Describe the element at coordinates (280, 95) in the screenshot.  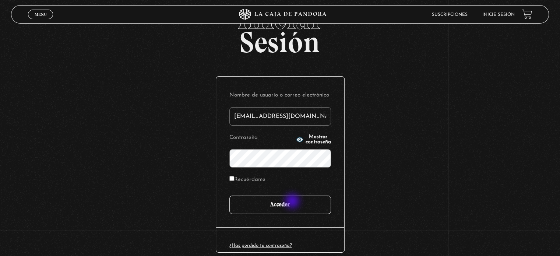
I see `label: Nombre de usuario o correo electrónico` at that location.